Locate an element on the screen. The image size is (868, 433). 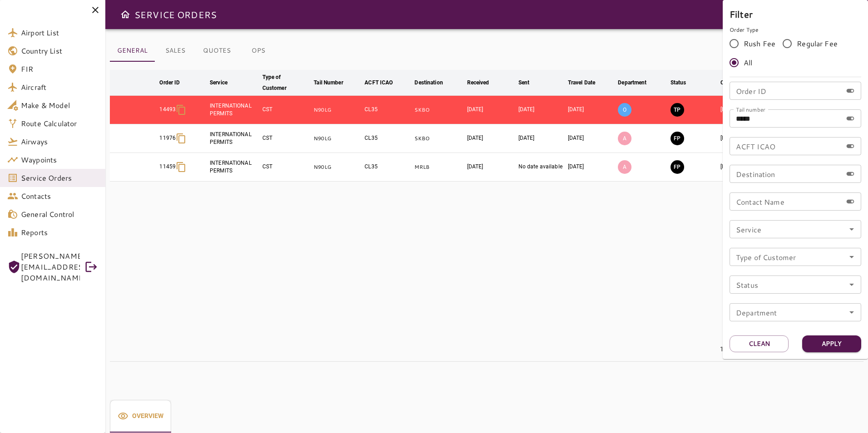
label: Tail number is located at coordinates (750, 109).